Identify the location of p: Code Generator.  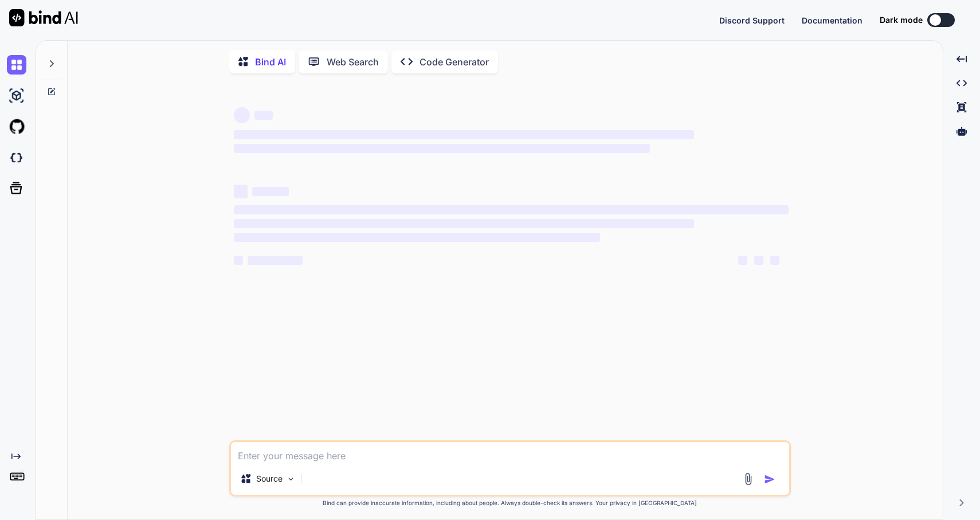
(454, 62).